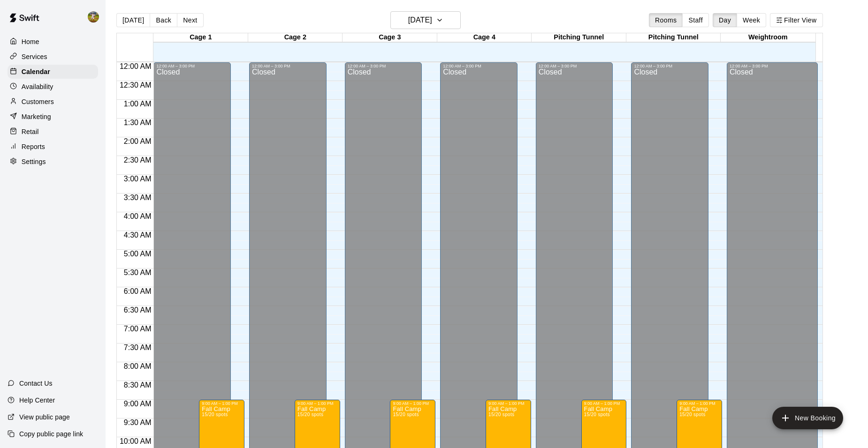 The image size is (868, 448). What do you see at coordinates (137, 122) in the screenshot?
I see `span: 1:30 AM` at bounding box center [137, 122].